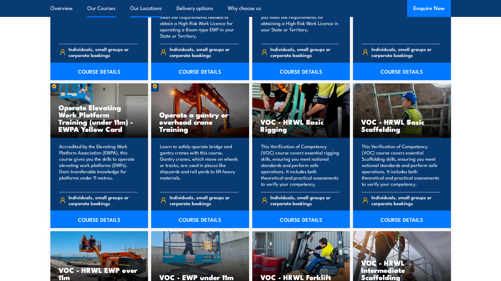 The height and width of the screenshot is (281, 501). Describe the element at coordinates (301, 277) in the screenshot. I see `h3: VOC - HRWL Forklift` at that location.